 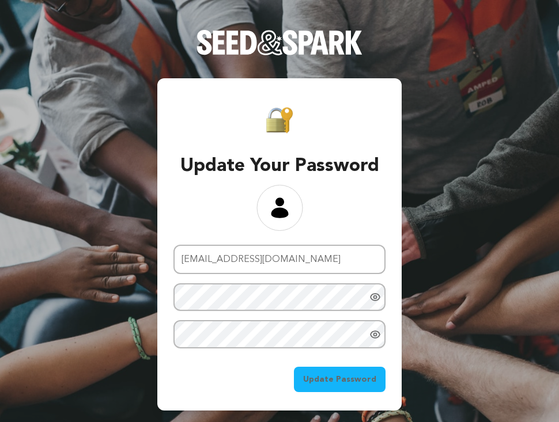 I want to click on h3: Update Your Password, so click(x=279, y=167).